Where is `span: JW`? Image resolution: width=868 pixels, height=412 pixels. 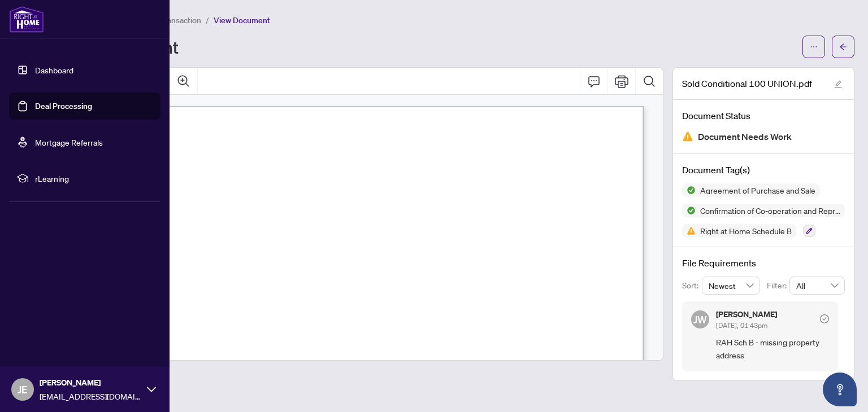
span: JW is located at coordinates (700, 320).